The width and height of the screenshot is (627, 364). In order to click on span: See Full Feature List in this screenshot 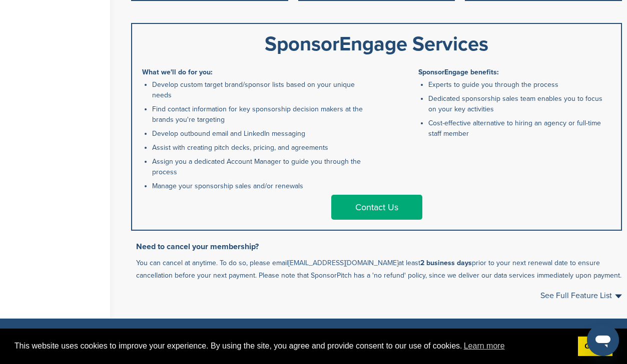, I will do `click(581, 296)`.